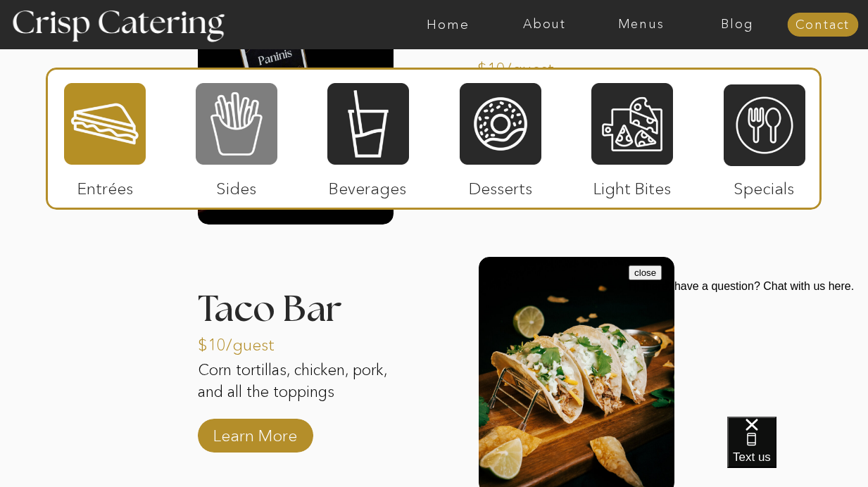 Image resolution: width=868 pixels, height=487 pixels. Describe the element at coordinates (236, 185) in the screenshot. I see `p: Sides` at that location.